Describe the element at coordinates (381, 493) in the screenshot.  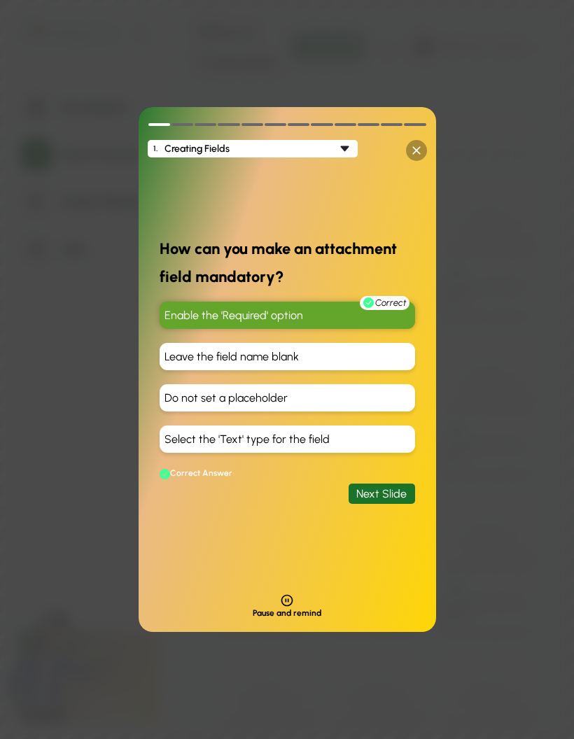
I see `div: Next Slide` at that location.